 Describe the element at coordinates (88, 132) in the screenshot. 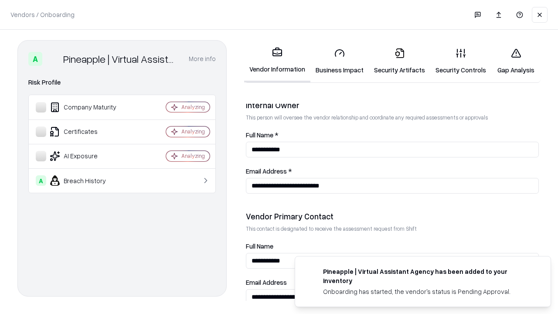

I see `div: Certificates` at that location.